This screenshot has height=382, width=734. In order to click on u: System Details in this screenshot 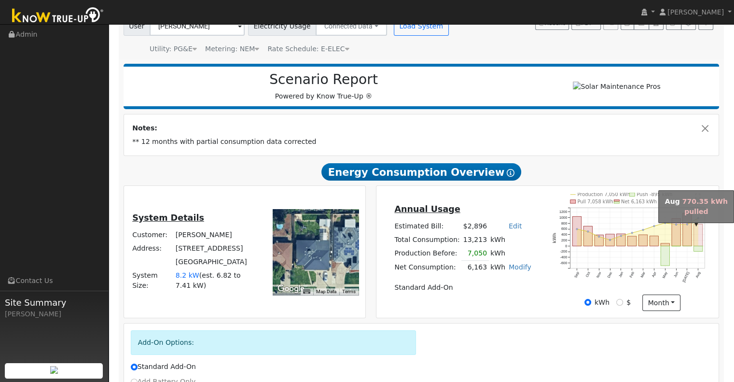, I will do `click(168, 218)`.